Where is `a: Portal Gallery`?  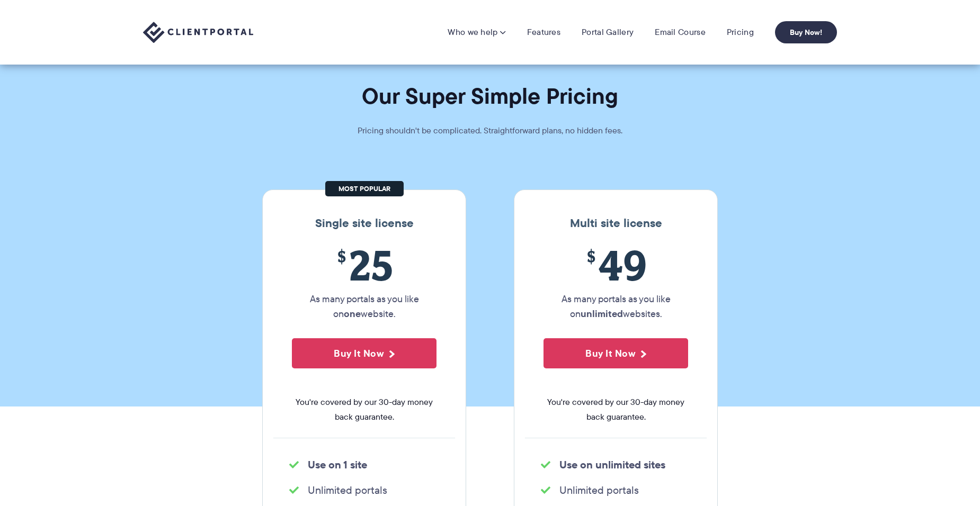 a: Portal Gallery is located at coordinates (608, 32).